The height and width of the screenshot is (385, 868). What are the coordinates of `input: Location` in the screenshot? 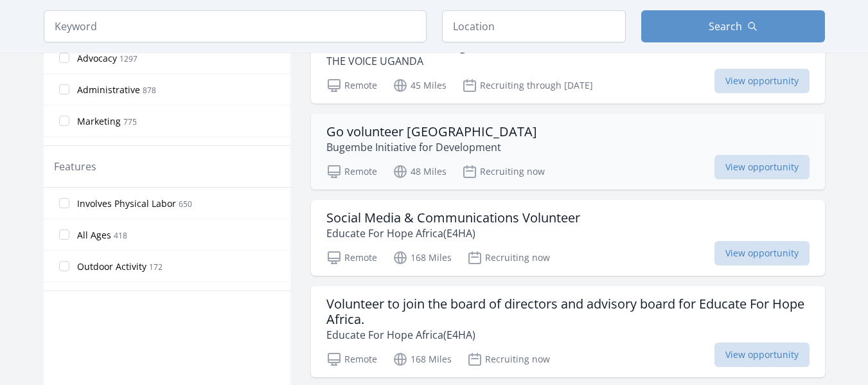 It's located at (534, 26).